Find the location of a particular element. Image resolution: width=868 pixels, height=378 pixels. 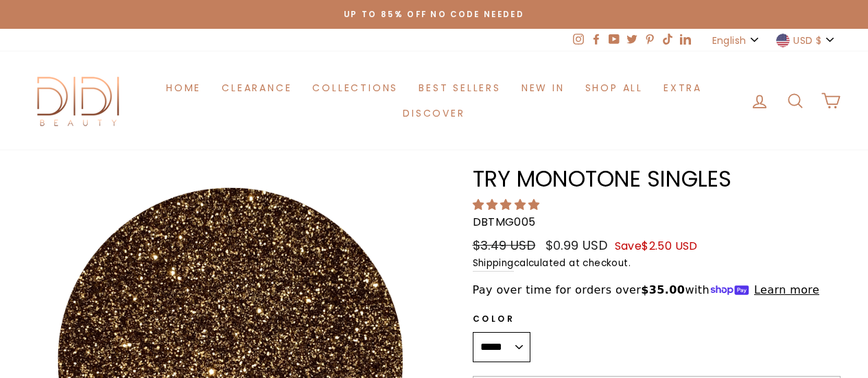

img: Didi Beauty Co. is located at coordinates (79, 100).